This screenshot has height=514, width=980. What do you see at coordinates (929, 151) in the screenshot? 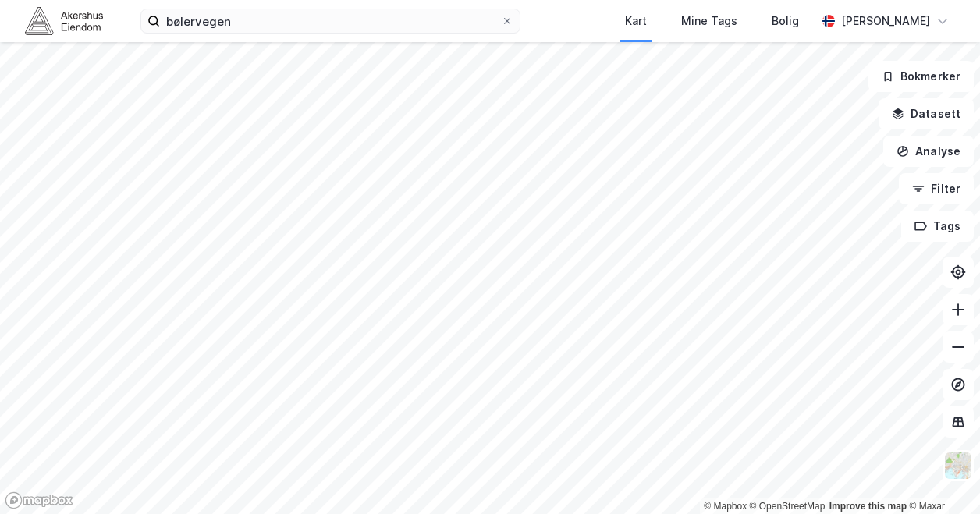
I see `button: Analyse` at bounding box center [929, 151].